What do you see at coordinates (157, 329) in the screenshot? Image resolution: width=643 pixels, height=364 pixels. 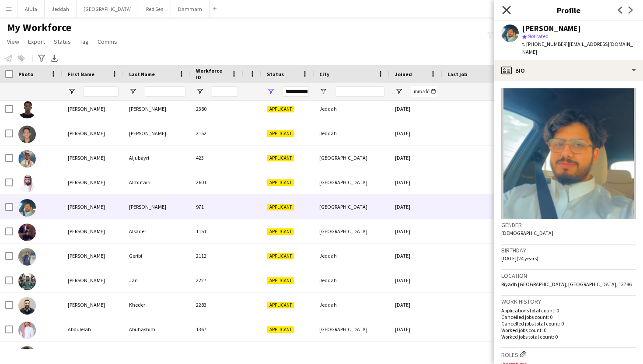 I see `div: Abuhashim` at bounding box center [157, 329].